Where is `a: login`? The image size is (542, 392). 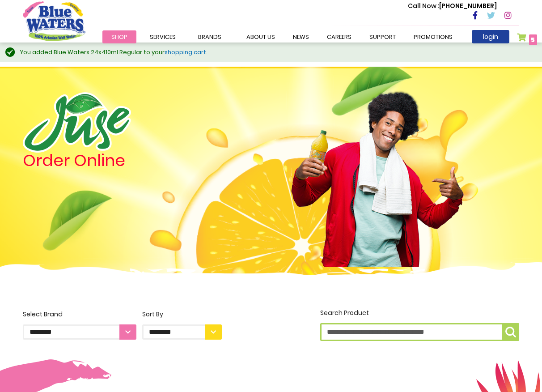 a: login is located at coordinates (491, 37).